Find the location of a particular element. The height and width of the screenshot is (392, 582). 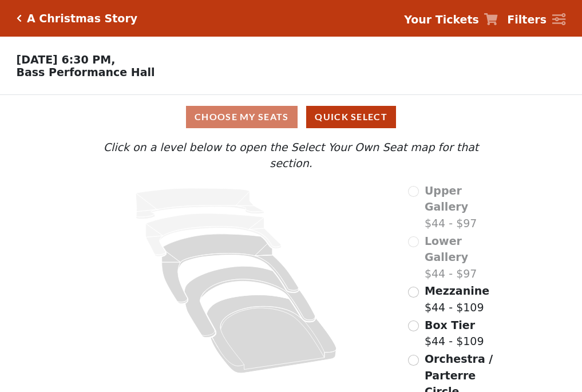

a: Click here to go back to filters is located at coordinates (19, 18).